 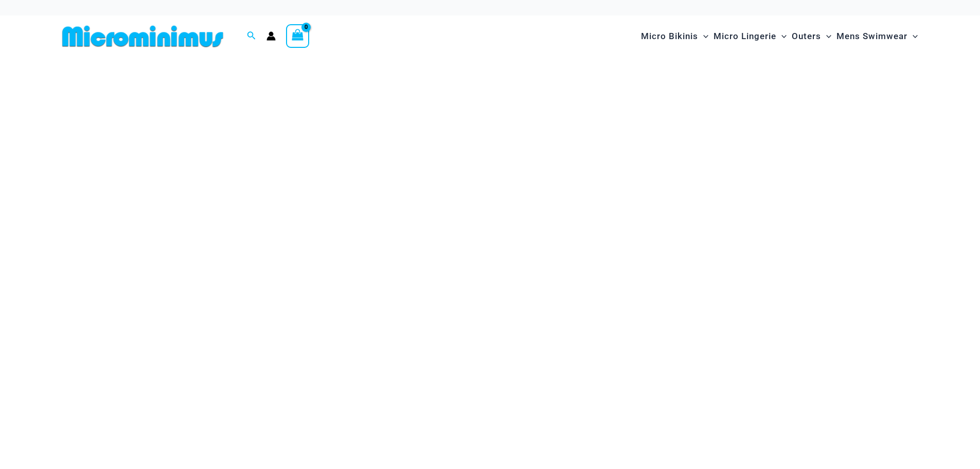 I want to click on span: Mens Swimwear, so click(x=872, y=36).